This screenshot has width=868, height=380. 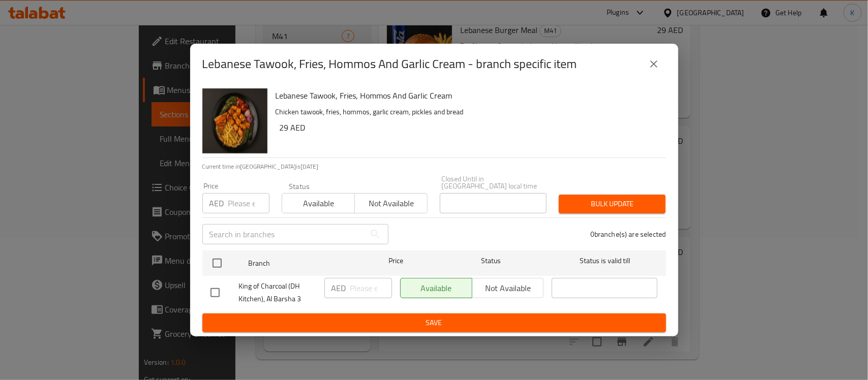 What do you see at coordinates (284, 234) in the screenshot?
I see `input: Search in branches` at bounding box center [284, 234].